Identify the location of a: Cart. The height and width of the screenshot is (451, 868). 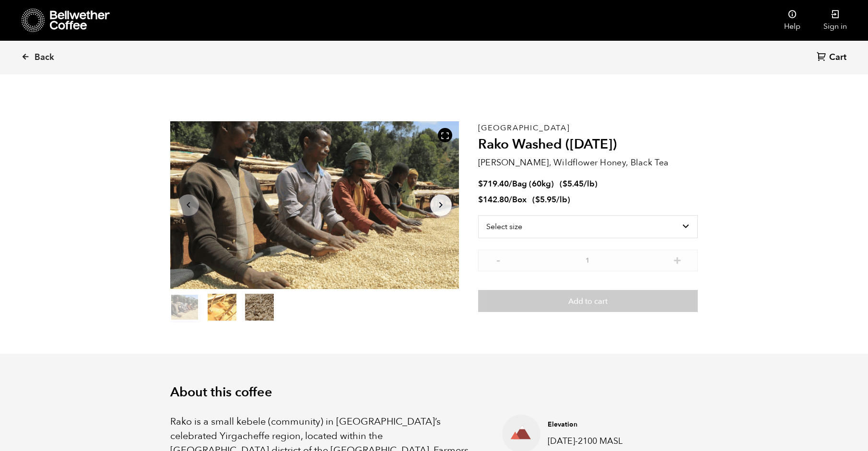
(832, 57).